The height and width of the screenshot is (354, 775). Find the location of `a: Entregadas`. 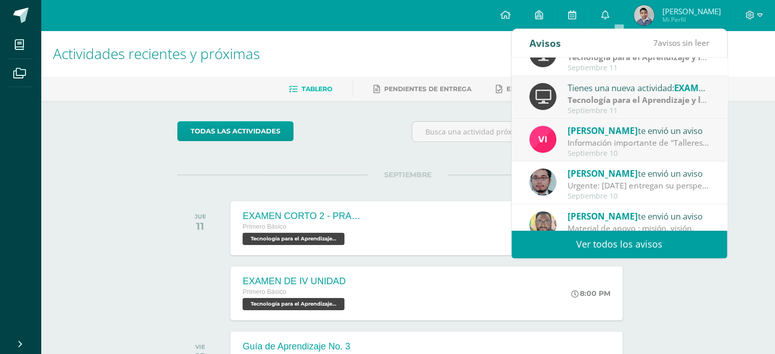

a: Entregadas is located at coordinates (524, 89).